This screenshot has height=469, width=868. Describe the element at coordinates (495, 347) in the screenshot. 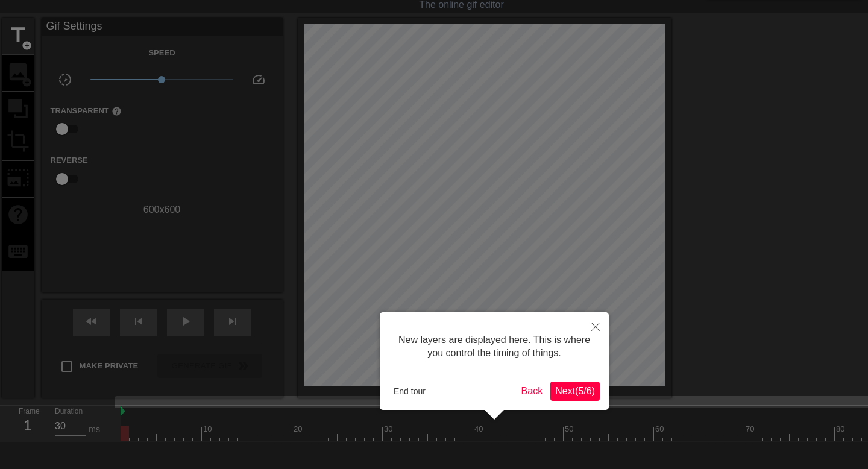

I see `div: New layers are displayed here. This is where you control the timing of things.` at that location.